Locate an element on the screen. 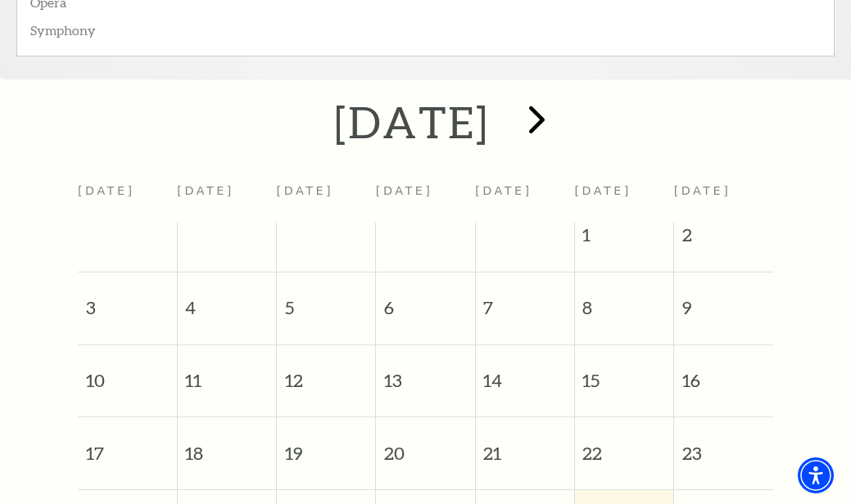 This screenshot has height=504, width=851. span: 20 is located at coordinates (425, 445).